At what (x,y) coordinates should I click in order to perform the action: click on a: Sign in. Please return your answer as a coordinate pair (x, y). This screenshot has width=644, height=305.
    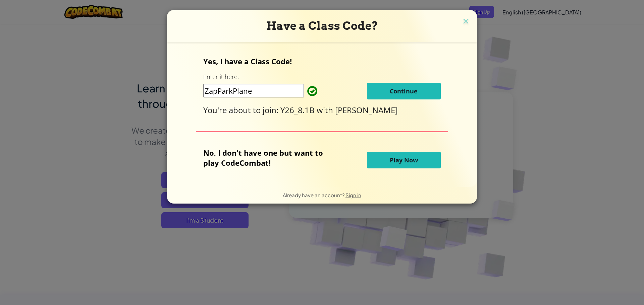
    Looking at the image, I should click on (353, 195).